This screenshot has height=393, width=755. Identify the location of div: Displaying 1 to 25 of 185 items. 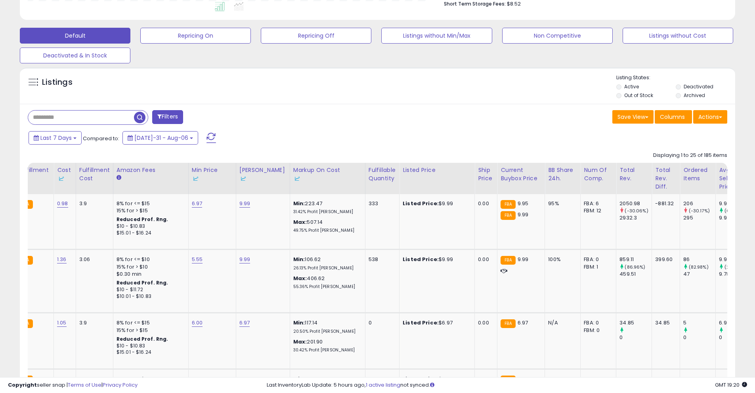
(690, 155).